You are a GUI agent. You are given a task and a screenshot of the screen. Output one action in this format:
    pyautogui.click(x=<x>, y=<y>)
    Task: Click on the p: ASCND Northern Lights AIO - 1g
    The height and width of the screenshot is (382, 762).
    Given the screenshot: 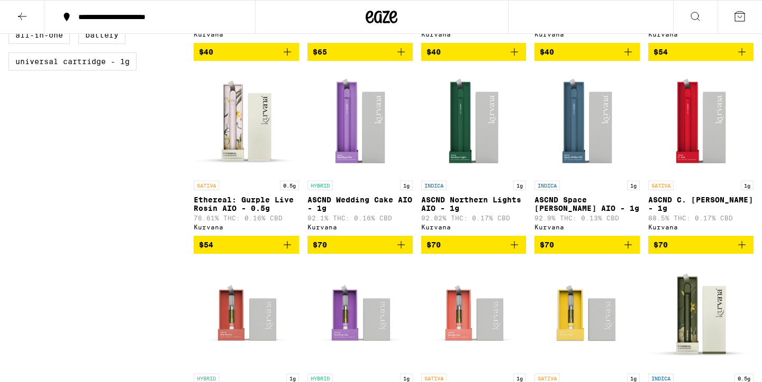 What is the action you would take?
    pyautogui.click(x=474, y=204)
    